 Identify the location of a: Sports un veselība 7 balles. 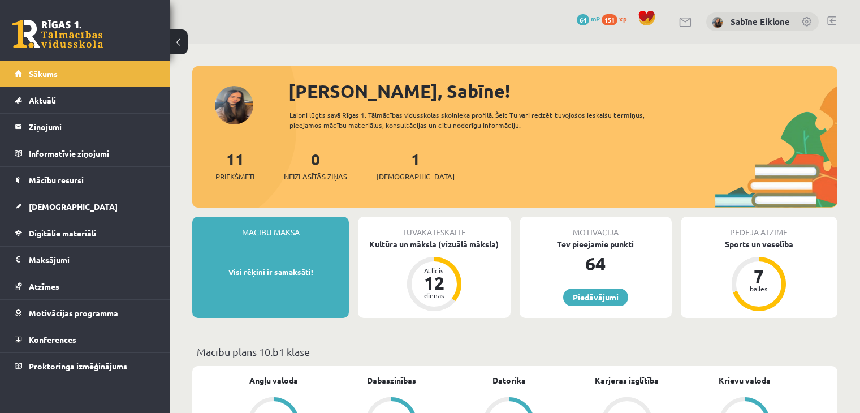
(759, 275).